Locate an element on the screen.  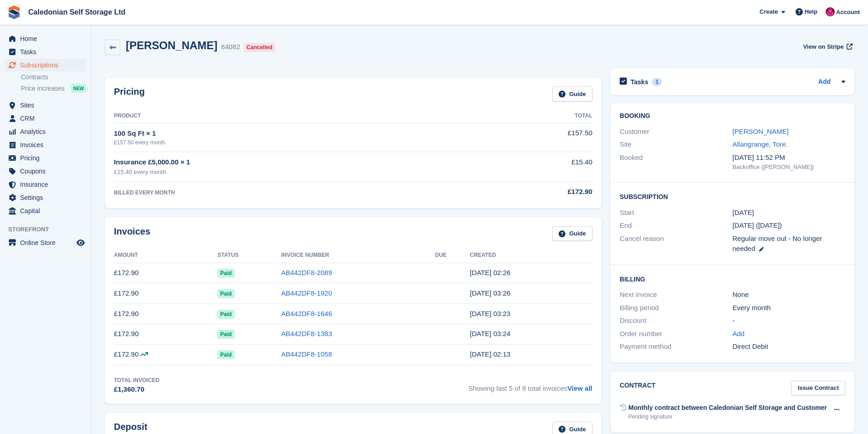
time: 2025-01-01 01:00:00 UTC is located at coordinates (743, 213).